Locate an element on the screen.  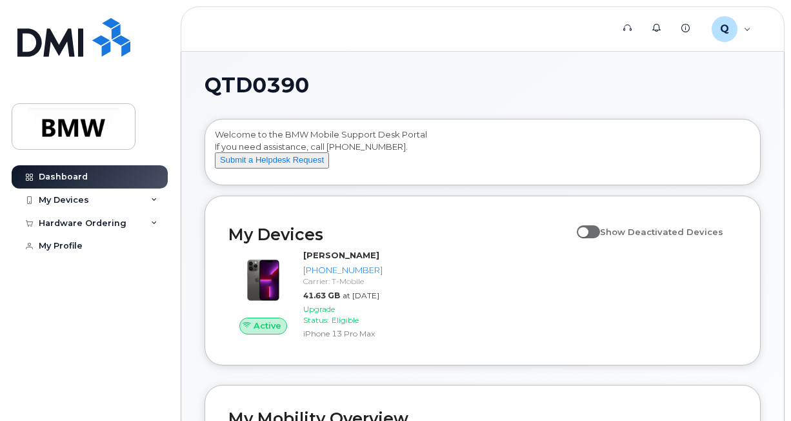
img: image20231002-3703462-oworib.jpeg is located at coordinates (263, 280).